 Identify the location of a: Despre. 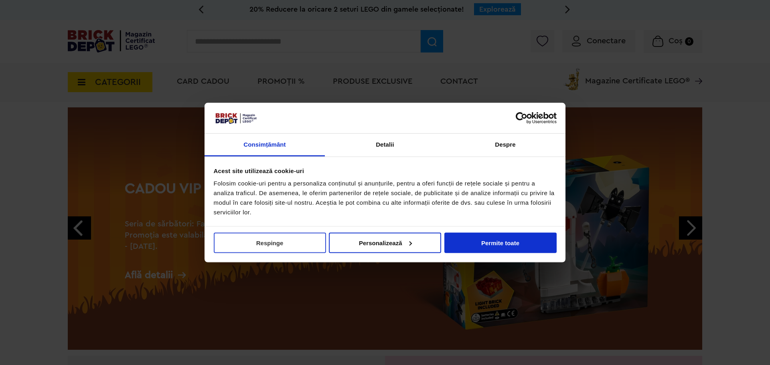
(505, 145).